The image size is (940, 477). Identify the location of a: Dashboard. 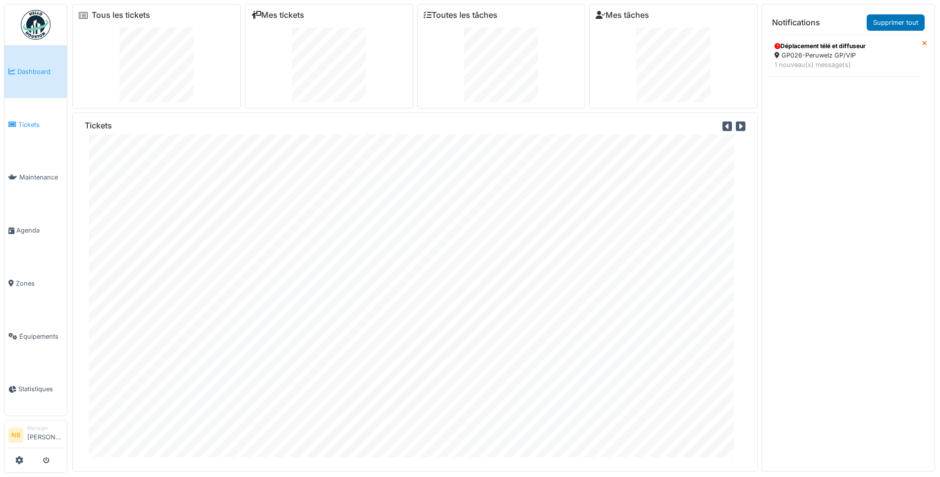
(36, 71).